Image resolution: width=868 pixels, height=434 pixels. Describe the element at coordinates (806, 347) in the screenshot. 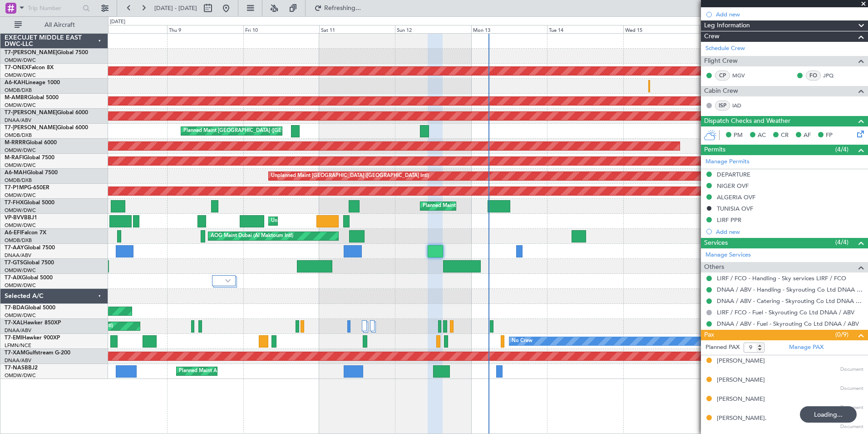

I see `a: Manage PAX` at that location.